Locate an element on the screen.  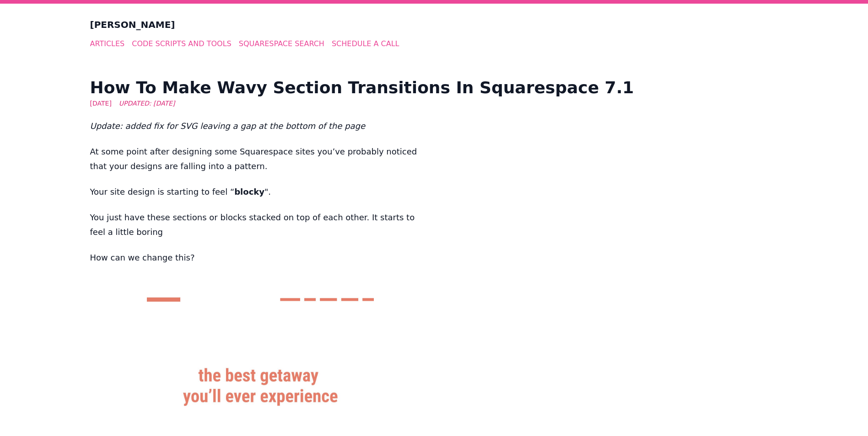
p: How can we change this? is located at coordinates (261, 258).